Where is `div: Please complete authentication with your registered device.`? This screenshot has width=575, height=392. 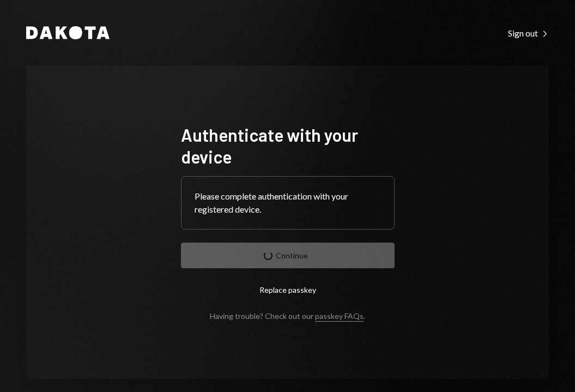
div: Please complete authentication with your registered device. is located at coordinates (288, 203).